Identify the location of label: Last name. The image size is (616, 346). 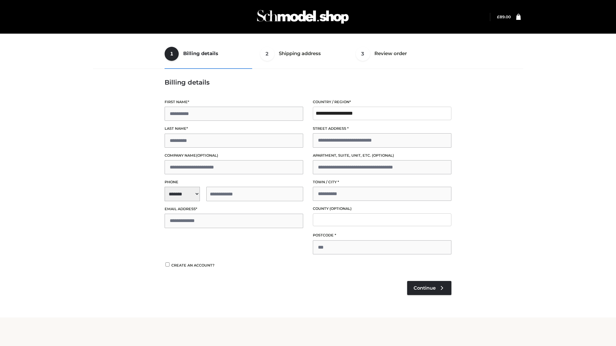
(234, 129).